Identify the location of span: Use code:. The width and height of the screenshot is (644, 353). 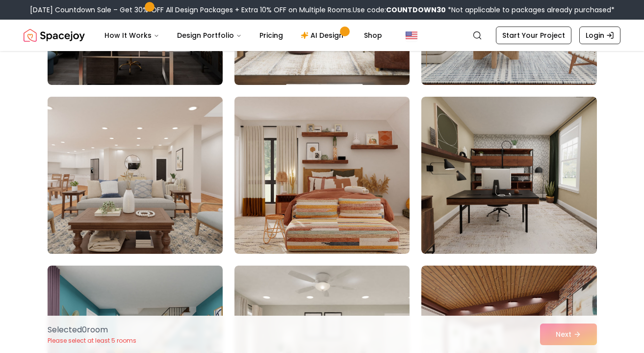
(399, 10).